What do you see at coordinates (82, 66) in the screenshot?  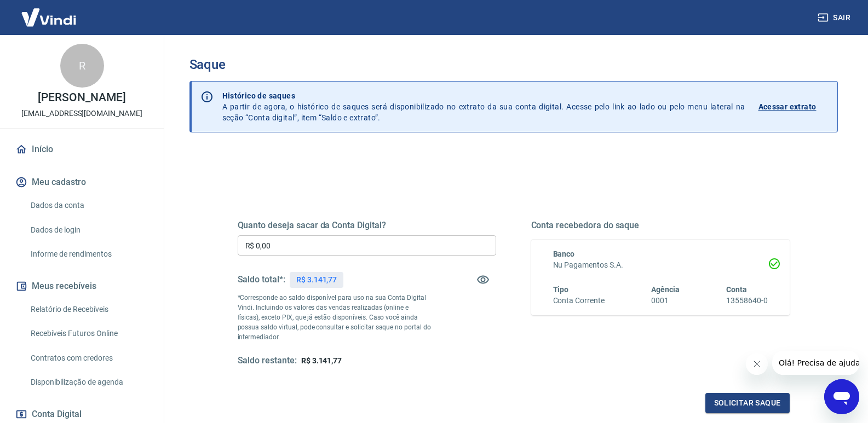 I see `div: R` at bounding box center [82, 66].